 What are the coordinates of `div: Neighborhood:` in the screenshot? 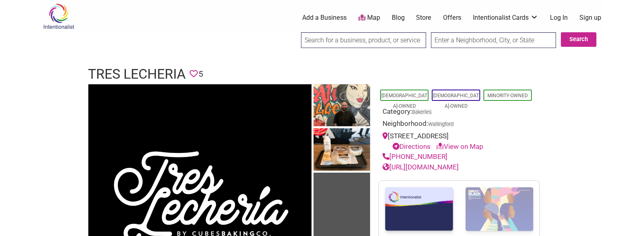 It's located at (459, 125).